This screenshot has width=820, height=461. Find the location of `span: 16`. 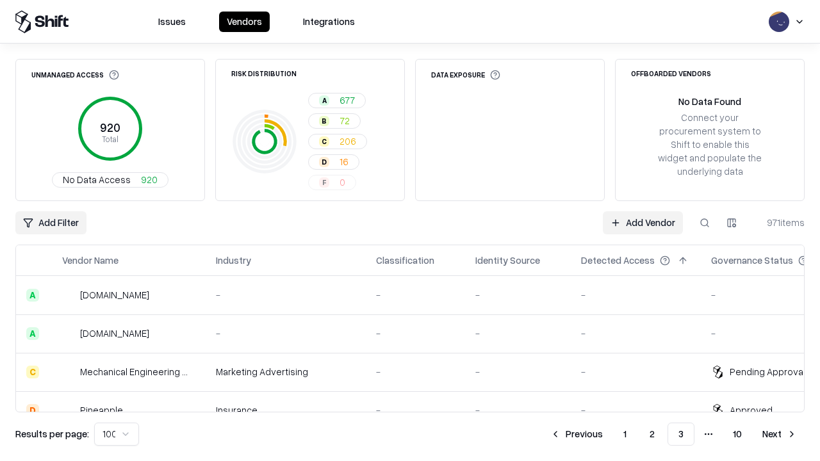

span: 16 is located at coordinates (344, 161).